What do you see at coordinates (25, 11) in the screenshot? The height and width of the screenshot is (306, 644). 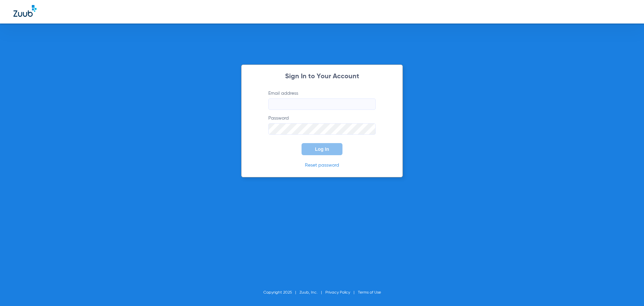 I see `img: Zuub Logo` at bounding box center [25, 11].